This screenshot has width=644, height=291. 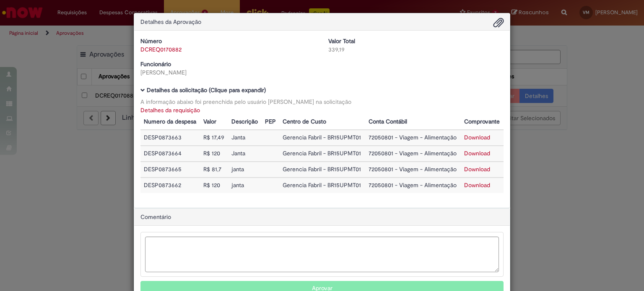 What do you see at coordinates (170, 110) in the screenshot?
I see `a: Detalhes da requisição` at bounding box center [170, 110].